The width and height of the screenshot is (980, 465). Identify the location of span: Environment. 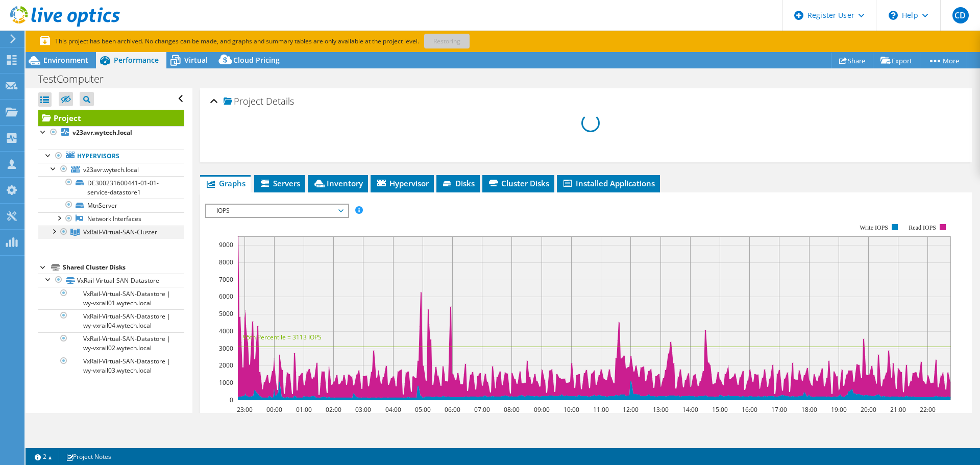
(66, 60).